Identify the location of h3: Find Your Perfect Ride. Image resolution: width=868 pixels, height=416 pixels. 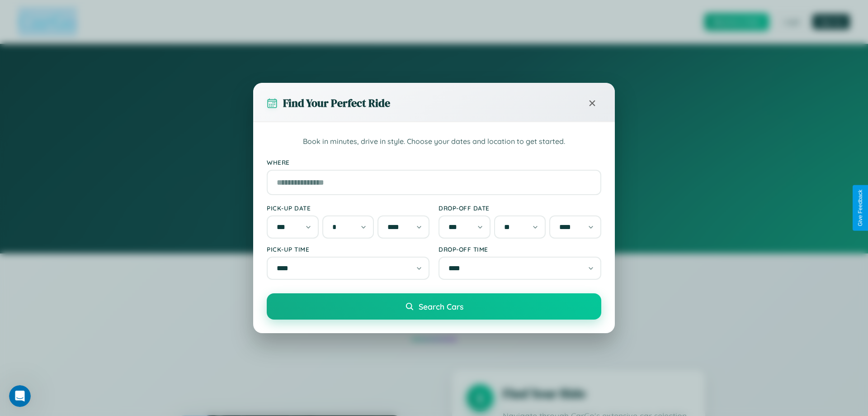
(337, 103).